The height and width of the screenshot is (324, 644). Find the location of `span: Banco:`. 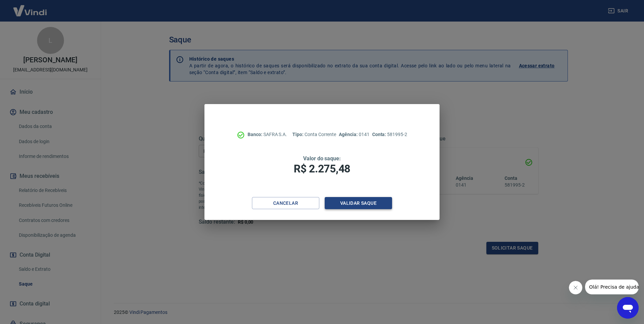

span: Banco: is located at coordinates (256, 134).